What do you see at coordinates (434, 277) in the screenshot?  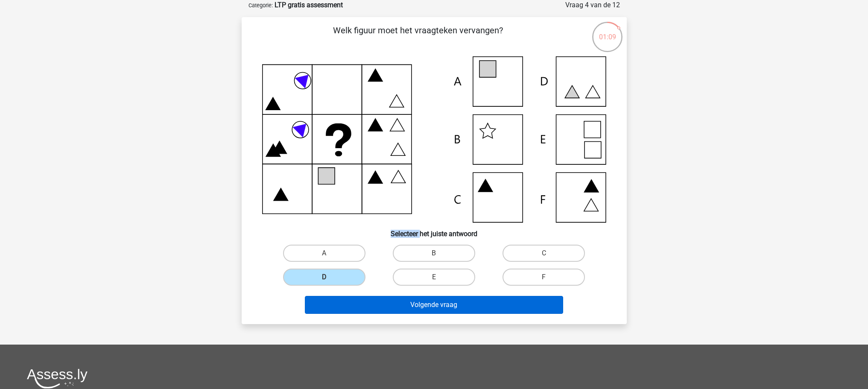 I see `label: E` at bounding box center [434, 277].